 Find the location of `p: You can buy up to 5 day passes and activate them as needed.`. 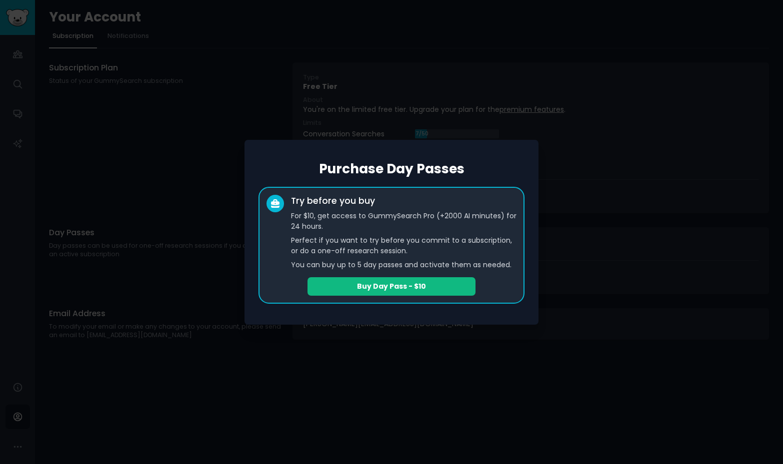

p: You can buy up to 5 day passes and activate them as needed. is located at coordinates (403, 265).